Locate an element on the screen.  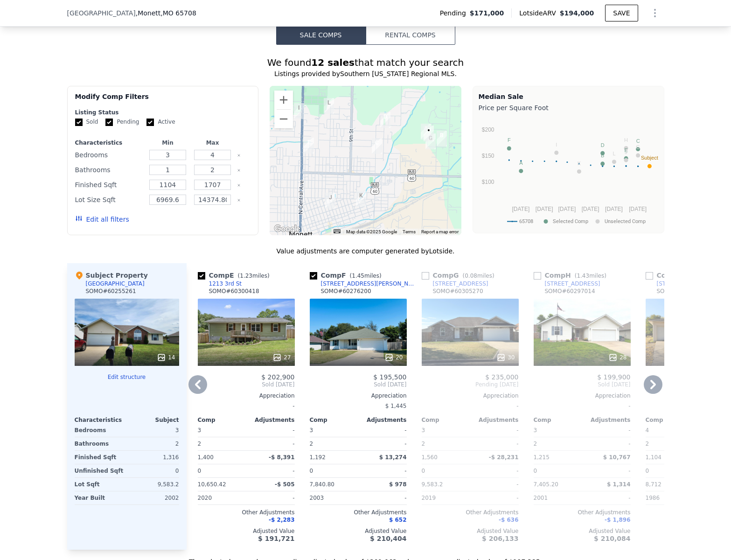
div: 1213 3rd St is located at coordinates (309, 146).